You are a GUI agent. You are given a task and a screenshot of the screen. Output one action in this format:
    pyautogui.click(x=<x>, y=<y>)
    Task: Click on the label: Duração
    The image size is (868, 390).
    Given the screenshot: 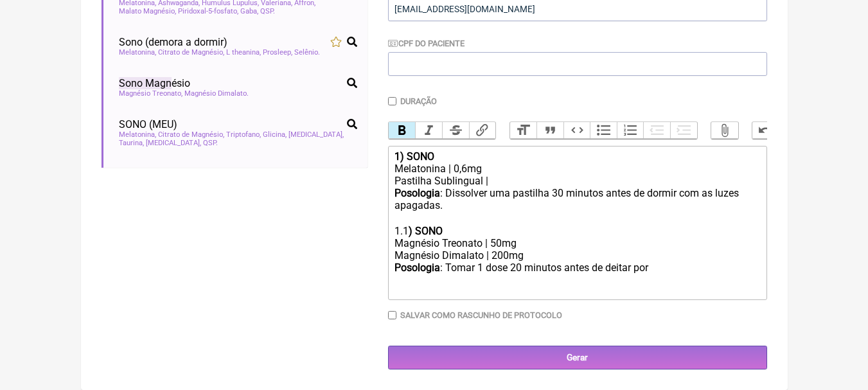 What is the action you would take?
    pyautogui.click(x=418, y=101)
    